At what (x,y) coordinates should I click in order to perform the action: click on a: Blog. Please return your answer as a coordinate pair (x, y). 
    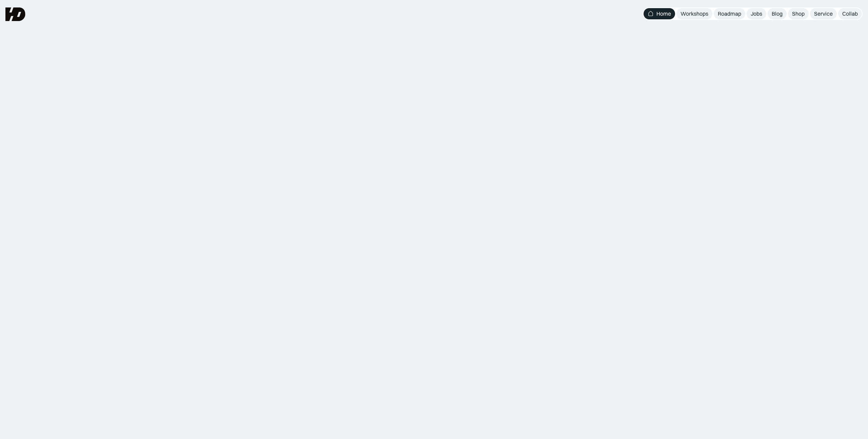
    Looking at the image, I should click on (777, 14).